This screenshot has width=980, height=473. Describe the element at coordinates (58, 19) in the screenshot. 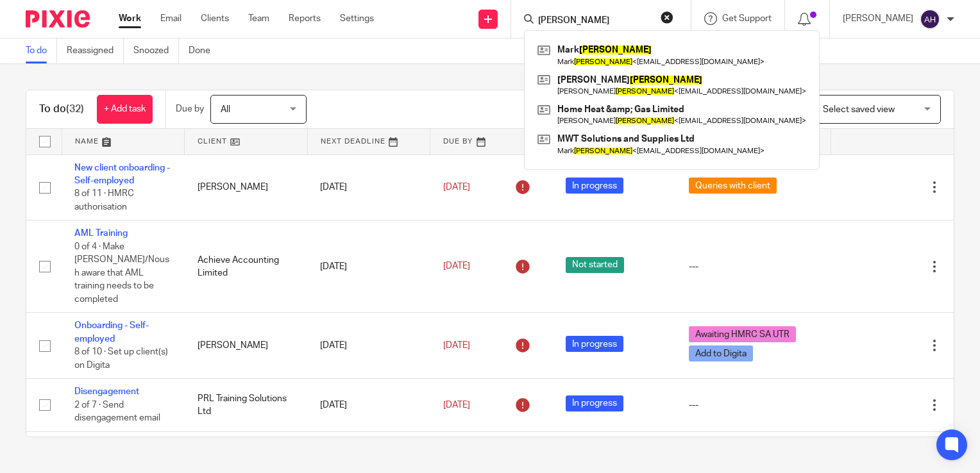

I see `img: Pixie` at that location.